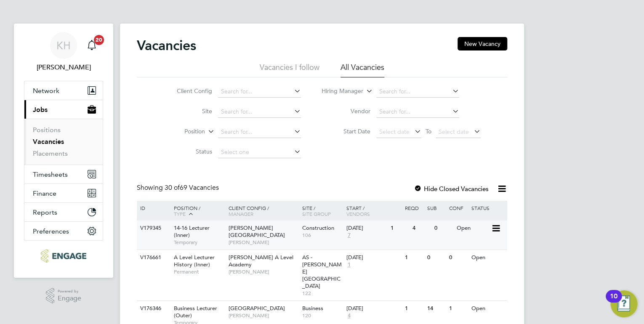  I want to click on button: Jobs, so click(64, 110).